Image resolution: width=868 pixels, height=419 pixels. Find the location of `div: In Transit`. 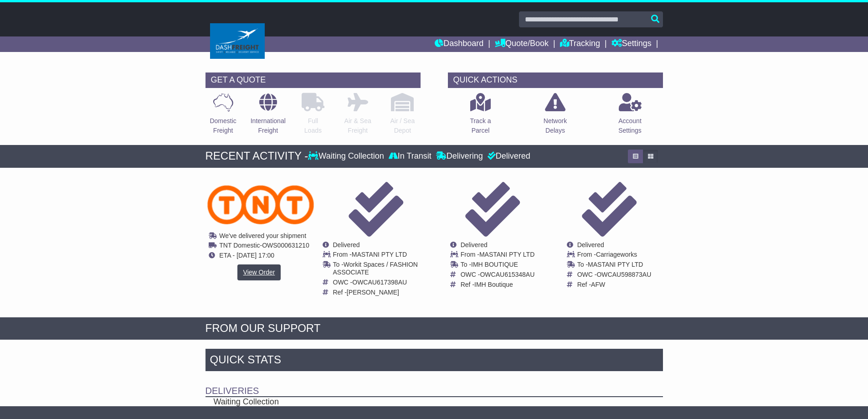

div: In Transit is located at coordinates (410, 156).